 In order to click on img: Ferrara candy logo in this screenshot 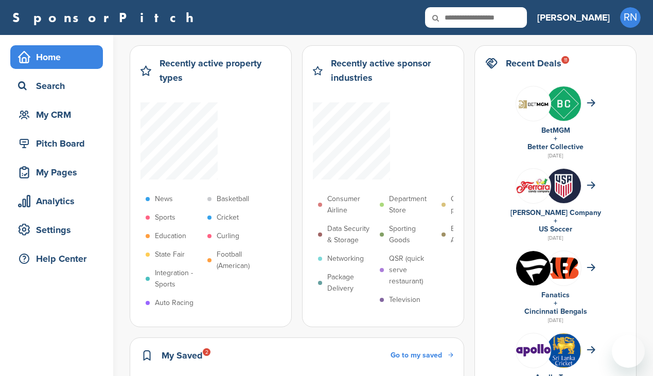, I will do `click(533, 186)`.